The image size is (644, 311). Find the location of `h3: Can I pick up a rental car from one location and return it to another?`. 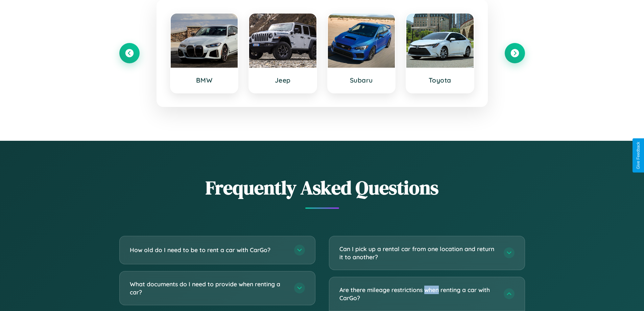

h3: Can I pick up a rental car from one location and return it to another? is located at coordinates (418, 253).